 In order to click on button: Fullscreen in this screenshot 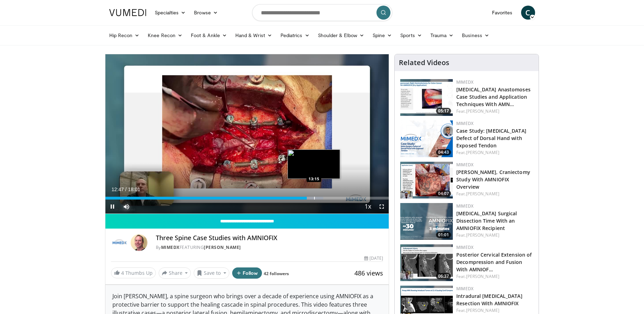, I will do `click(382, 206)`.